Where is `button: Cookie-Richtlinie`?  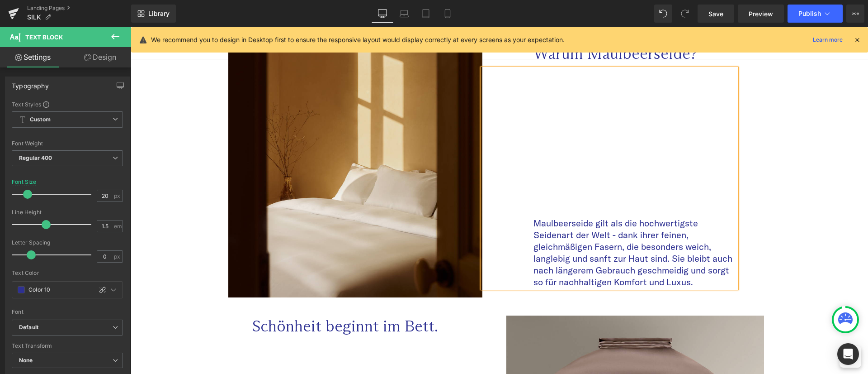 button: Cookie-Richtlinie is located at coordinates (720, 329).